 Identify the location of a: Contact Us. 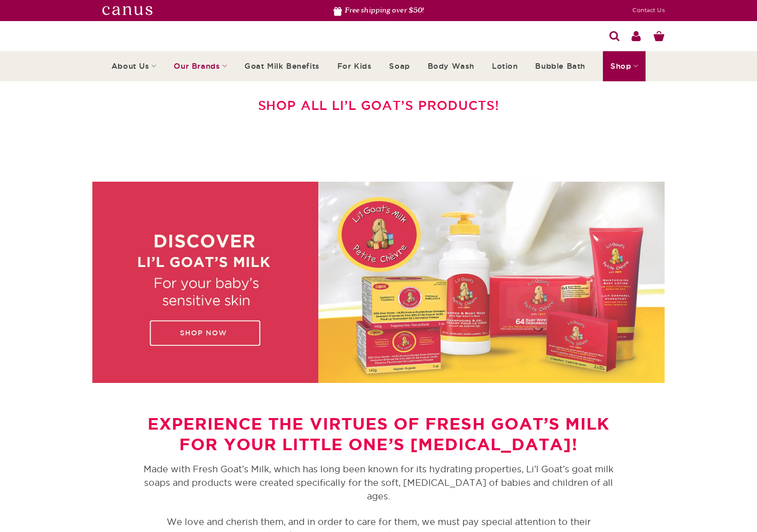
(649, 10).